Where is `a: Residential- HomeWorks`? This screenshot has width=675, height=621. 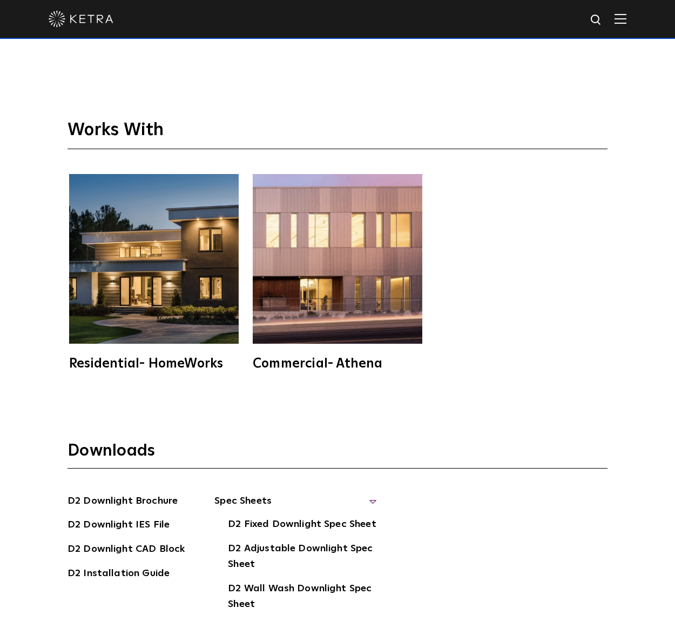 a: Residential- HomeWorks is located at coordinates (154, 272).